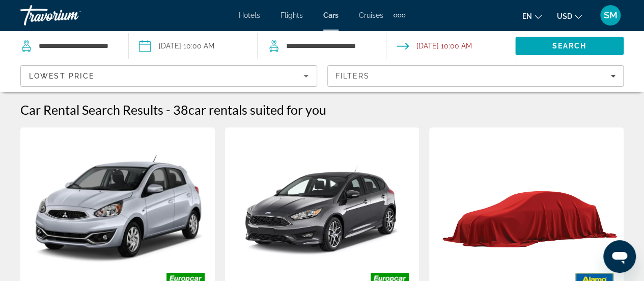 The image size is (644, 281). Describe the element at coordinates (435, 46) in the screenshot. I see `button: Open drop-off date and time picker` at that location.